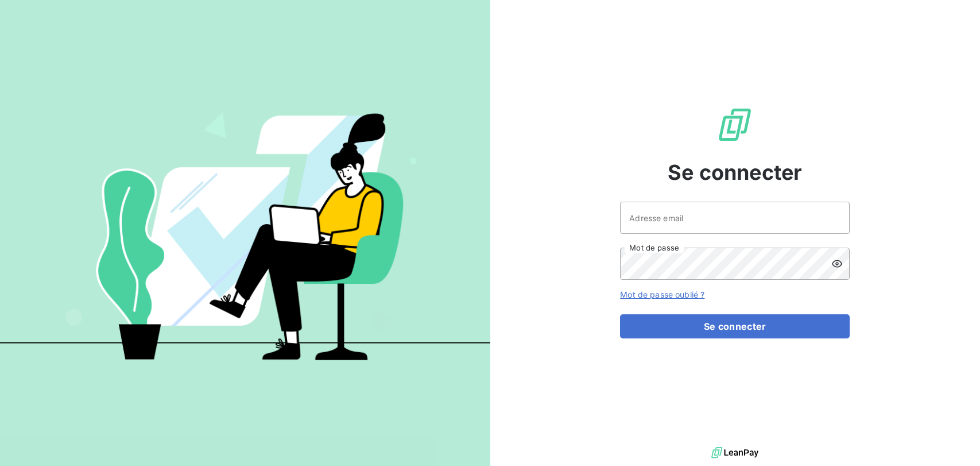 This screenshot has height=466, width=980. I want to click on img: logo, so click(735, 453).